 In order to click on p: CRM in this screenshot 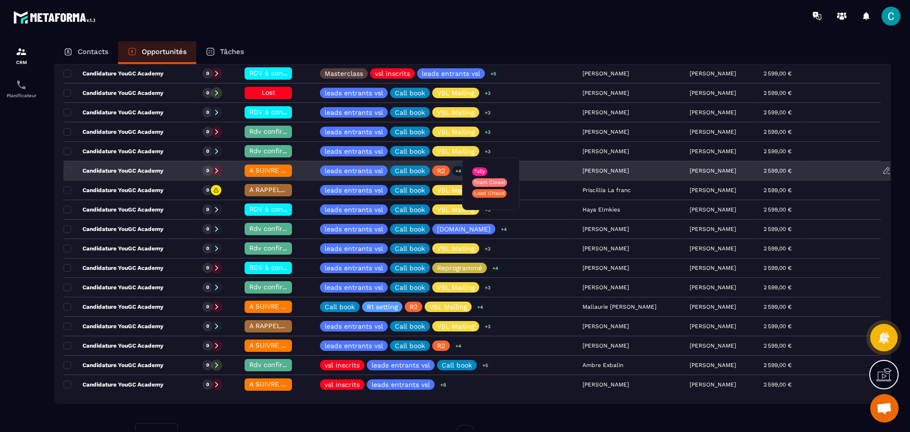, I will do `click(21, 62)`.